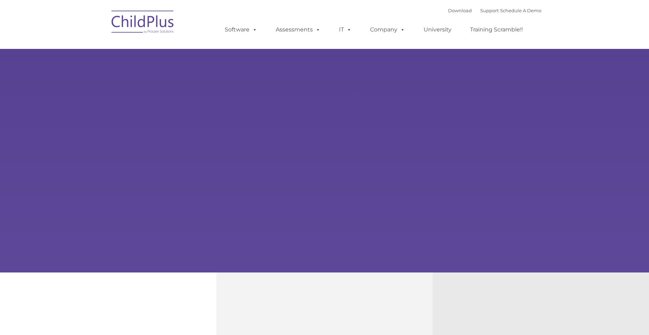  Describe the element at coordinates (496, 30) in the screenshot. I see `a: Training Scramble!!` at that location.